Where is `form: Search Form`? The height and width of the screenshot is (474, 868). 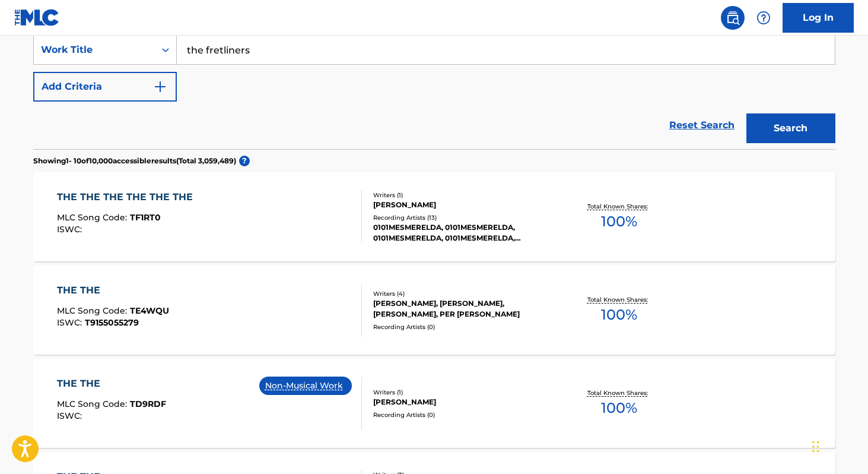 form: Search Form is located at coordinates (434, 92).